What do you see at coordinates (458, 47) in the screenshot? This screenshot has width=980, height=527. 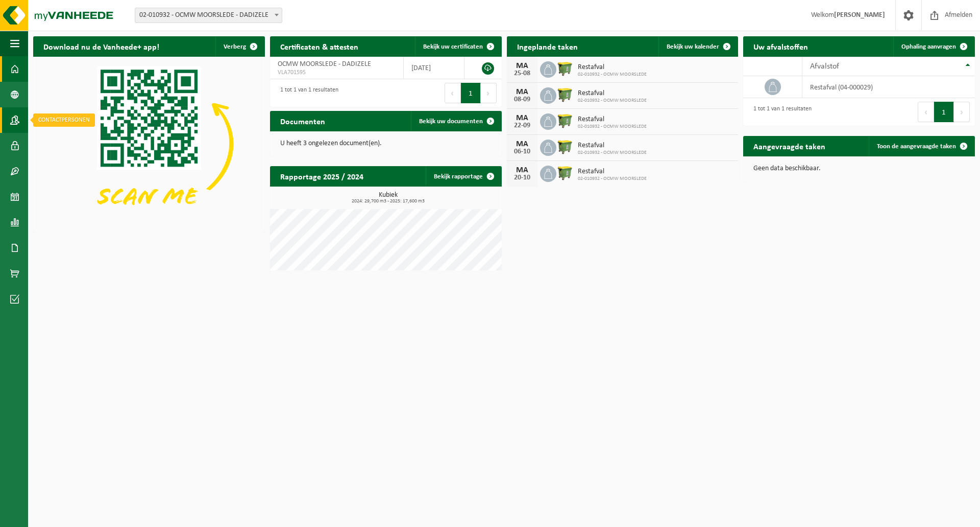 I see `a: Bekijk uw certificaten` at bounding box center [458, 47].